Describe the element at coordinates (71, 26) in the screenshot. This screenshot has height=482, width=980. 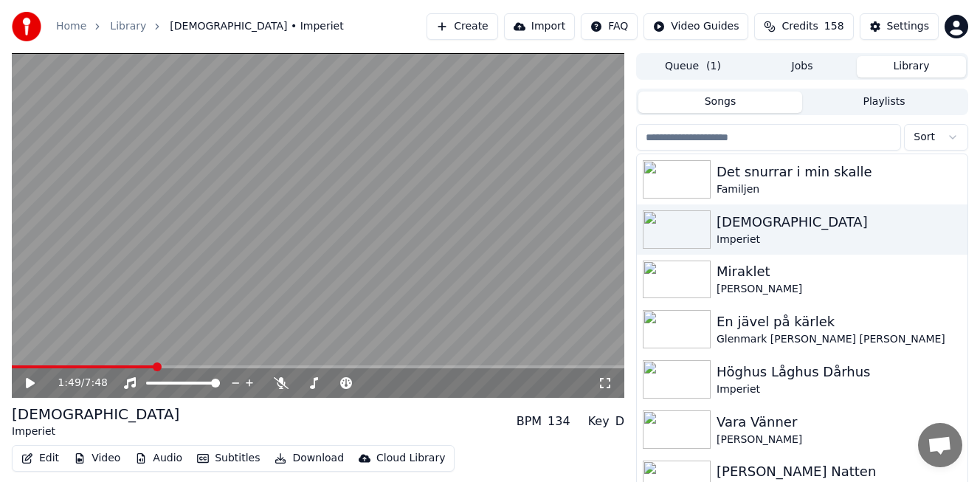
I see `a: Home` at that location.